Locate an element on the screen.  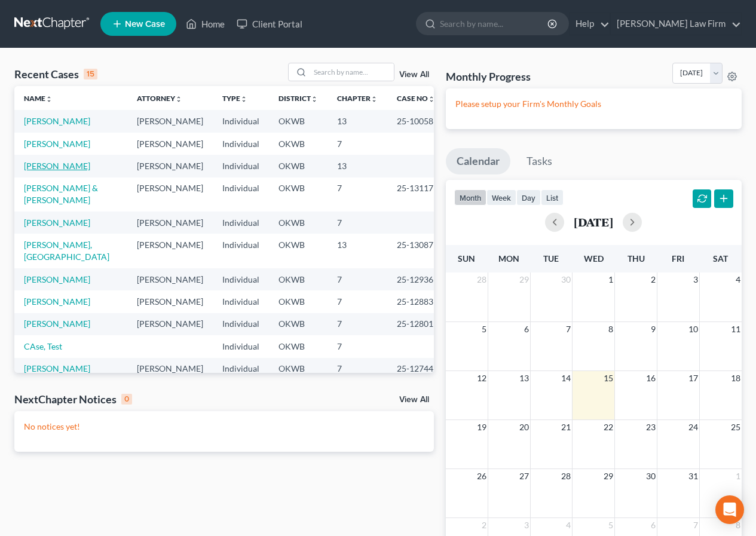
a: Case Nounfold_more is located at coordinates (416, 98).